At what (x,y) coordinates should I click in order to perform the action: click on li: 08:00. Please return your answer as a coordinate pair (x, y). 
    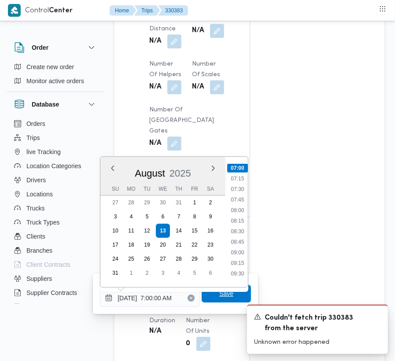
    Looking at the image, I should click on (237, 210).